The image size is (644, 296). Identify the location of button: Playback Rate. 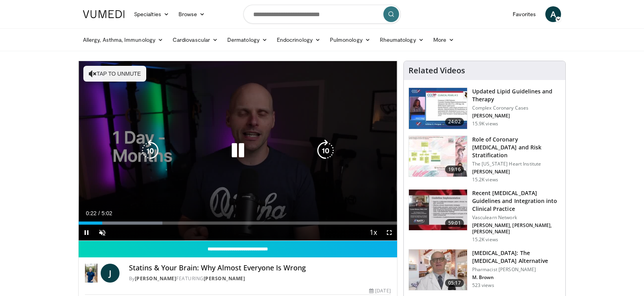
(373, 232).